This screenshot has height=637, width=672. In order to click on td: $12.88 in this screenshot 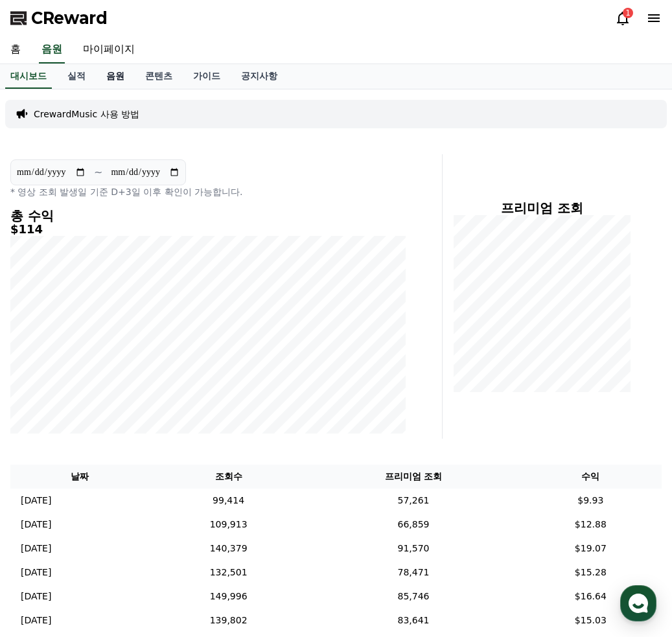, I will do `click(590, 524)`.